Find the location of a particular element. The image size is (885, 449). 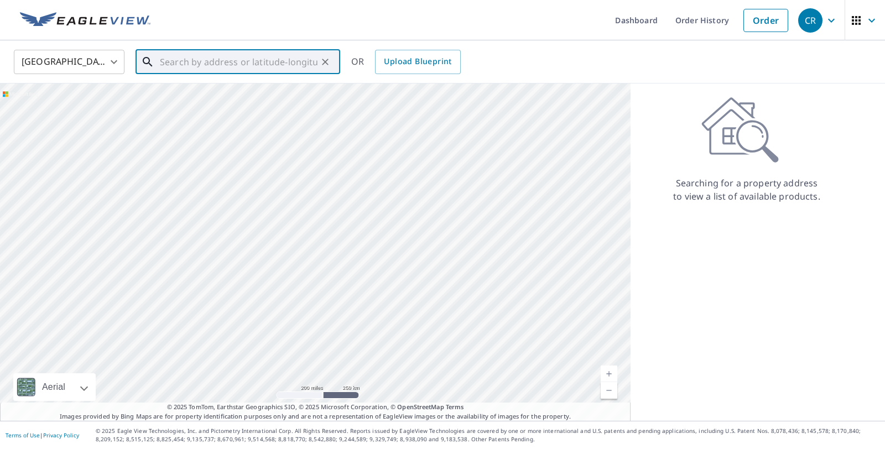

span: Upload Blueprint is located at coordinates (418, 61).